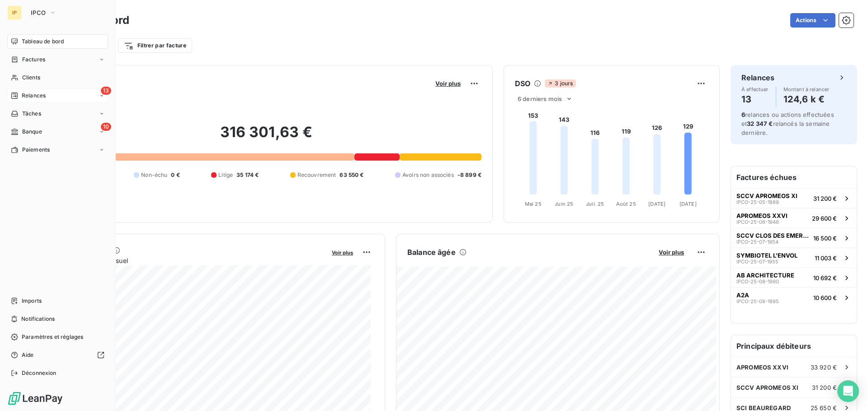 The image size is (868, 411). Describe the element at coordinates (825, 258) in the screenshot. I see `span: 11 003 €` at that location.